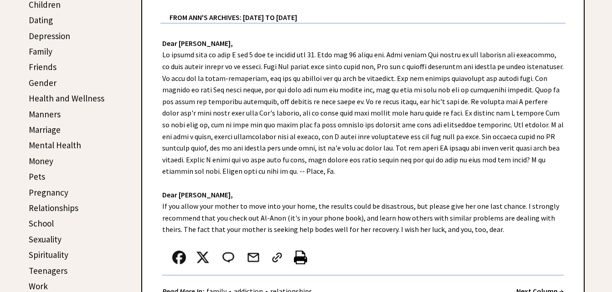 Image resolution: width=612 pixels, height=292 pixels. I want to click on a: Spirituality, so click(48, 255).